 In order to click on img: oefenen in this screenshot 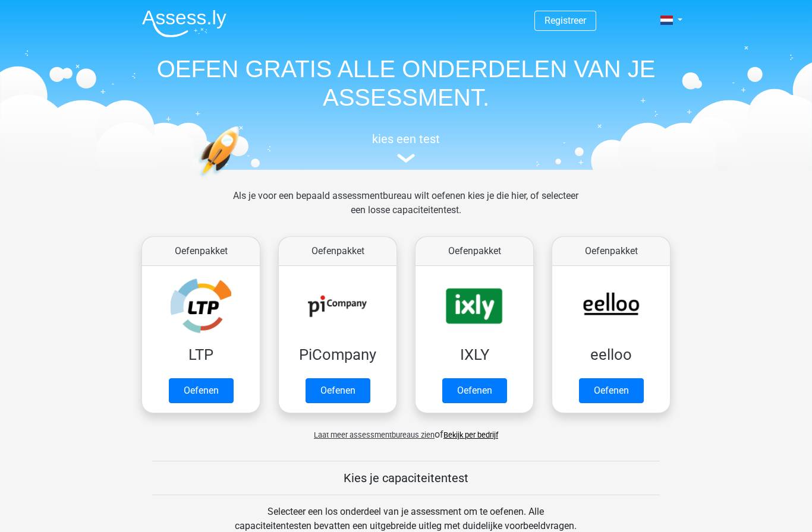, I will do `click(241, 179)`.